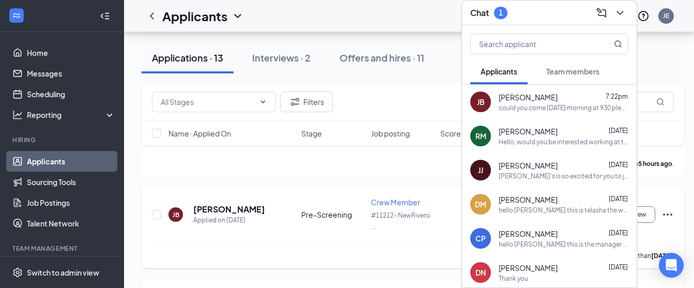 This screenshot has width=694, height=288. I want to click on div: Switch to admin view, so click(63, 272).